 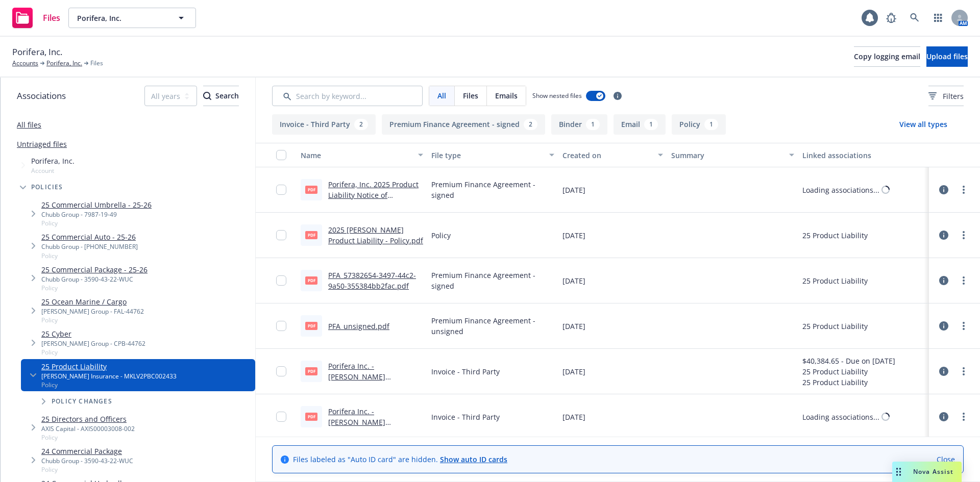 What do you see at coordinates (373, 195) in the screenshot?
I see `a: Porifera, Inc. 2025 Product Liability Notice of Acceptance.pdf` at bounding box center [373, 195].